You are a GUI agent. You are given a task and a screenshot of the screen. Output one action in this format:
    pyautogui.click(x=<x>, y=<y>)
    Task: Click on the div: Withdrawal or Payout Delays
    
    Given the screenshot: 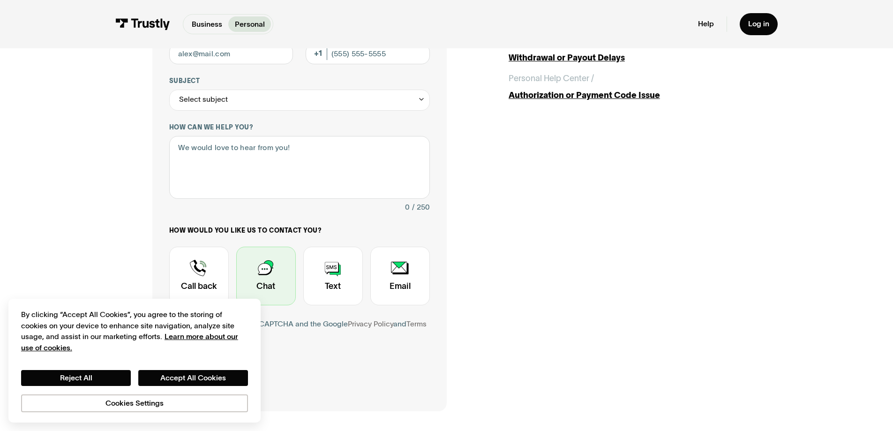 What is the action you would take?
    pyautogui.click(x=625, y=58)
    